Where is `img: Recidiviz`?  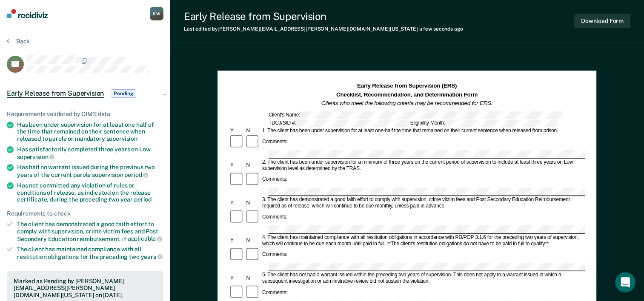 img: Recidiviz is located at coordinates (27, 14).